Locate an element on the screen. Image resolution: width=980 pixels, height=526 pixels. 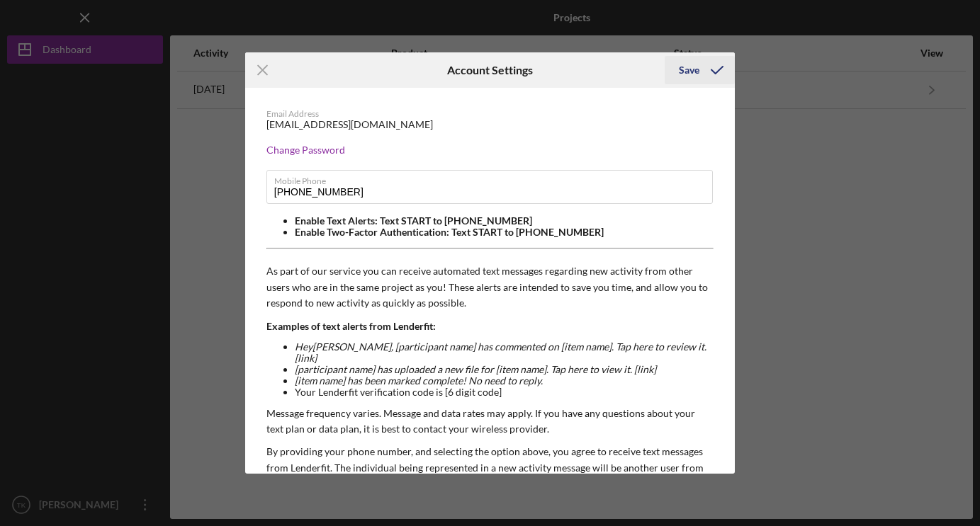
p: Examples of text alerts from Lenderfit: is located at coordinates (490, 326).